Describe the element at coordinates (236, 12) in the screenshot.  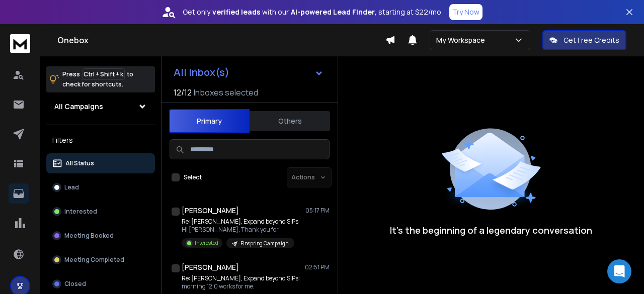
I see `strong: verified leads` at that location.